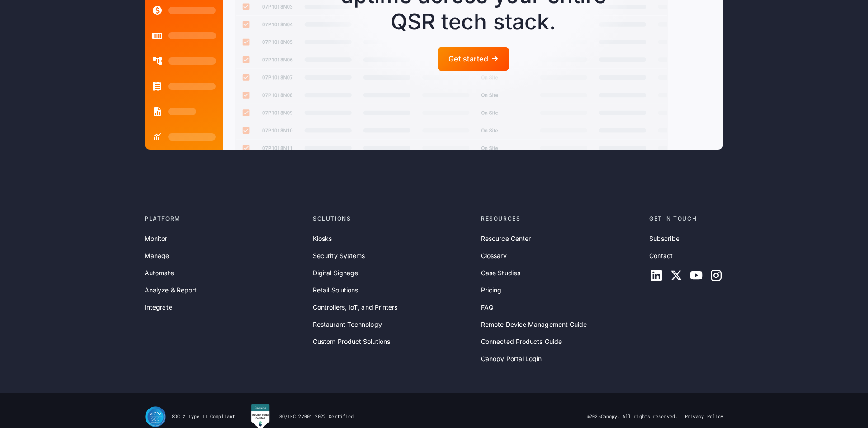 The image size is (868, 428). Describe the element at coordinates (225, 219) in the screenshot. I see `div: Platform` at that location.